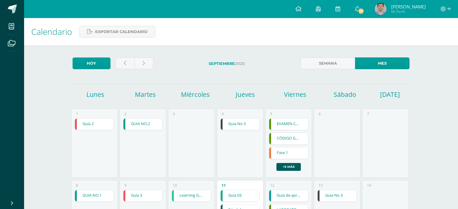 This screenshot has height=209, width=458. What do you see at coordinates (245, 95) in the screenshot?
I see `h1: Jueves` at bounding box center [245, 95].